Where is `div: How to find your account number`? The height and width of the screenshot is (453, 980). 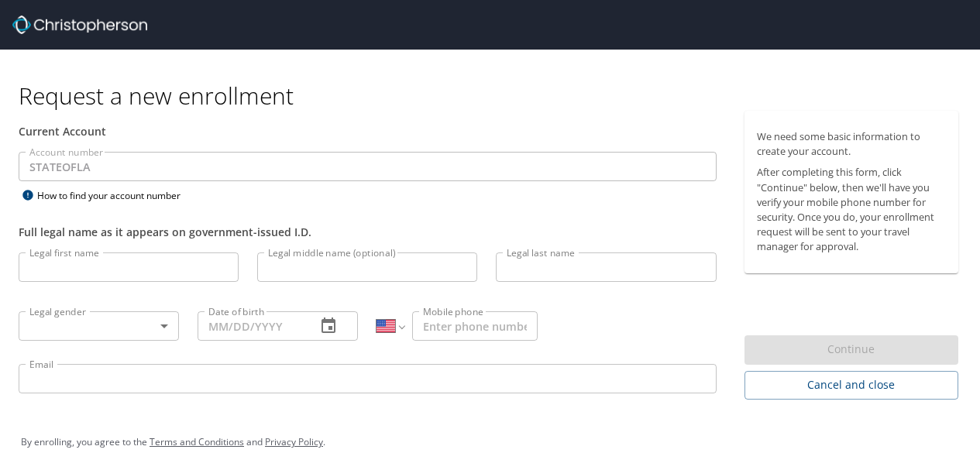 div: How to find your account number is located at coordinates (115, 195).